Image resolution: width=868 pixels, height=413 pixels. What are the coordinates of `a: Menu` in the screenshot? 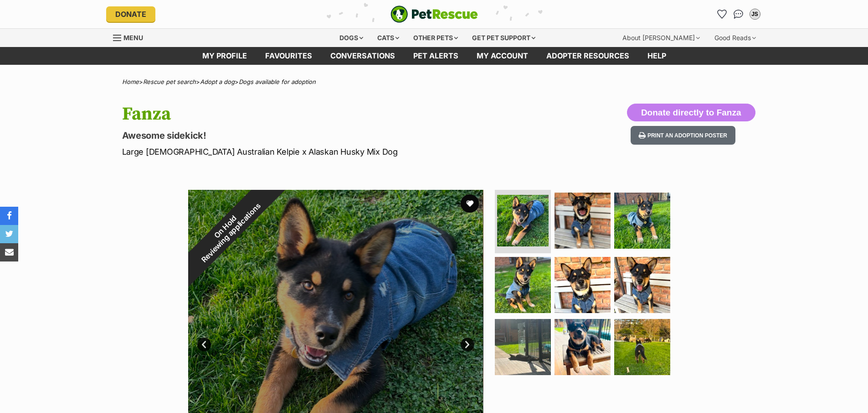 It's located at (132, 37).